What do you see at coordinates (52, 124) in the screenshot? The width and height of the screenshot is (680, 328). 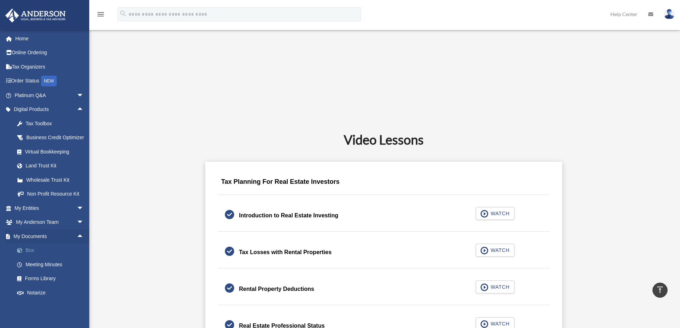 I see `a: Tax Toolbox` at bounding box center [52, 124].